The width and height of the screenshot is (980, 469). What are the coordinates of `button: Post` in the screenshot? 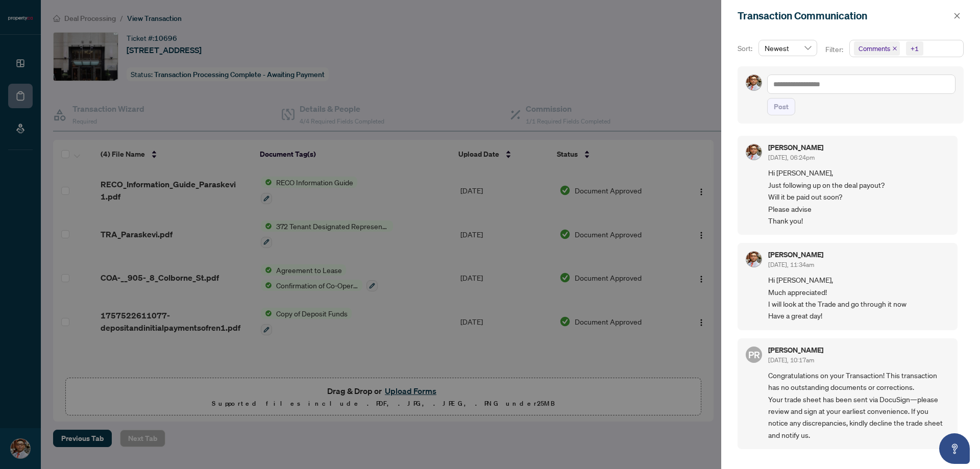 It's located at (781, 106).